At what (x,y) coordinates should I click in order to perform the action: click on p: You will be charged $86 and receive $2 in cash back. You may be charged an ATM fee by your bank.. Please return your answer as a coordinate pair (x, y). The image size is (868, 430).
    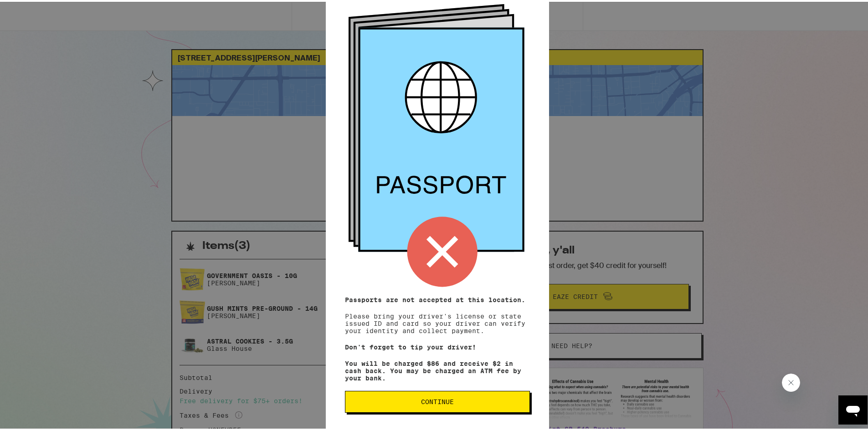
    Looking at the image, I should click on (438, 369).